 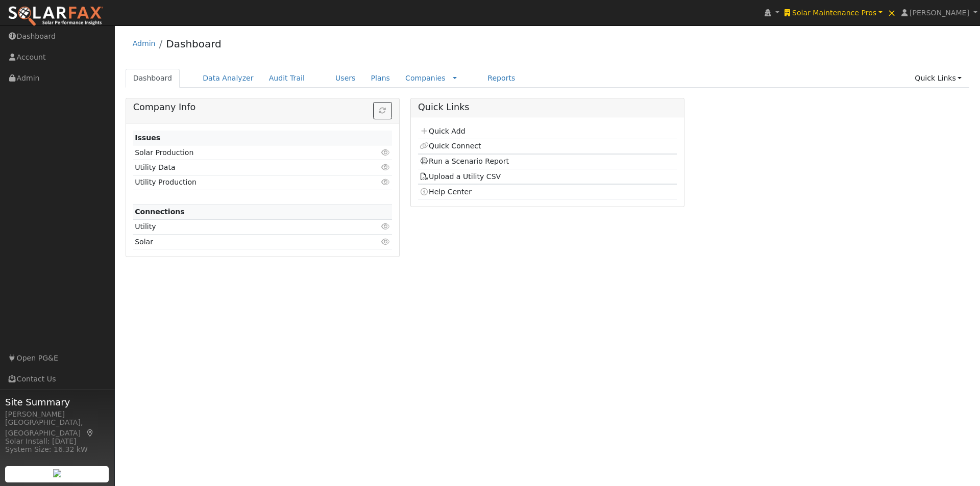 What do you see at coordinates (547, 107) in the screenshot?
I see `h5: Quick Links` at bounding box center [547, 107].